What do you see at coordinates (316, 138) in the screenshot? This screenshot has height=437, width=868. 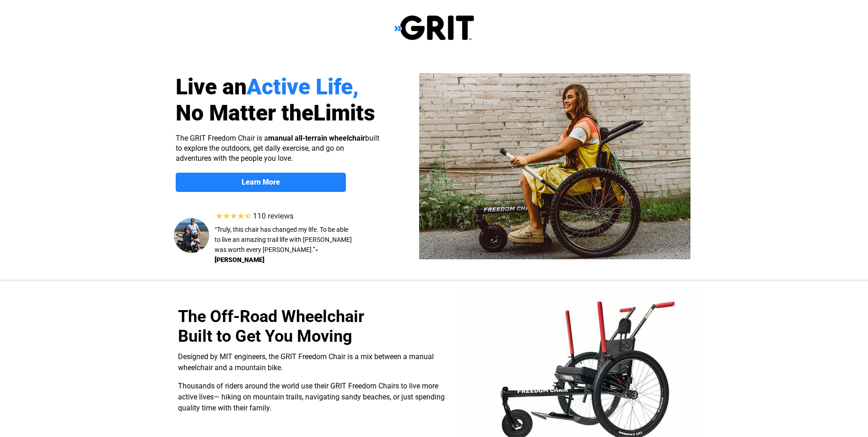 I see `strong: manual all-terrain wheelchair` at bounding box center [316, 138].